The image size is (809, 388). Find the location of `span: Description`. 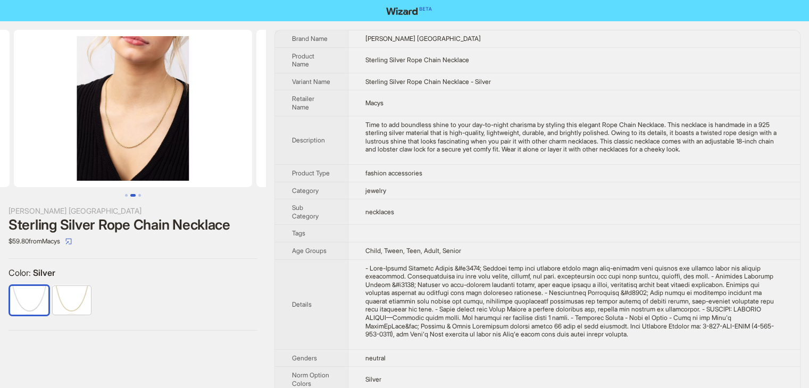

span: Description is located at coordinates (309, 140).